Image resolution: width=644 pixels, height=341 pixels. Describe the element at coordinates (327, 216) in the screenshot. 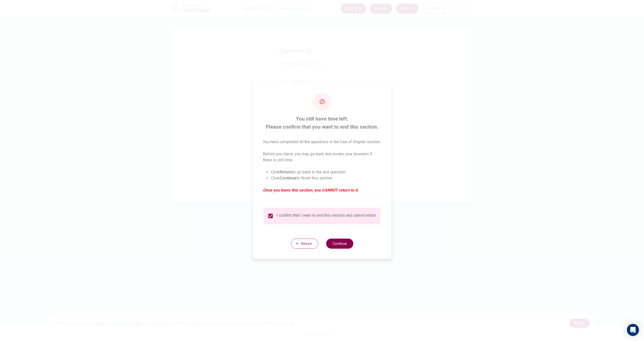

I see `div: I confirm that I want to end this section and cannot return.` at that location.